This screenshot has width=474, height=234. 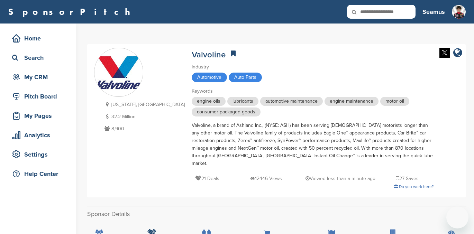 I want to click on h3: Seamus, so click(x=434, y=12).